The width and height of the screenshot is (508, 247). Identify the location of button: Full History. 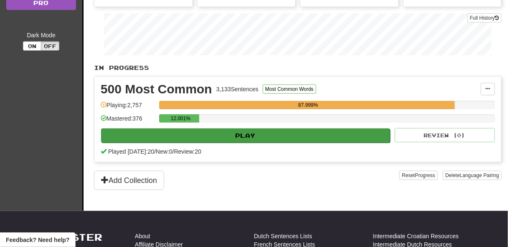
(485, 18).